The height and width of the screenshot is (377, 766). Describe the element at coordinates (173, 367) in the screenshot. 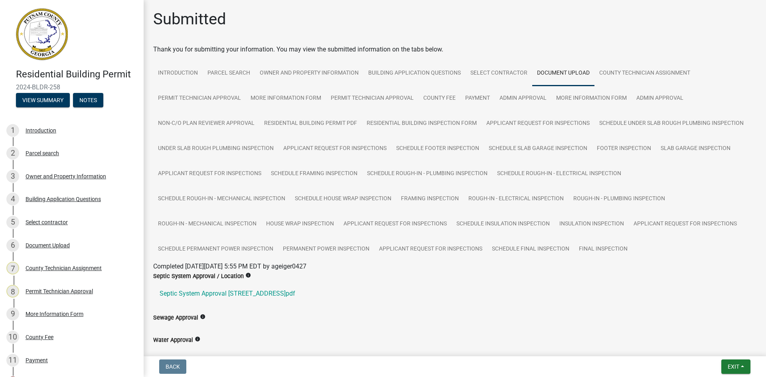

I see `span: Back` at that location.